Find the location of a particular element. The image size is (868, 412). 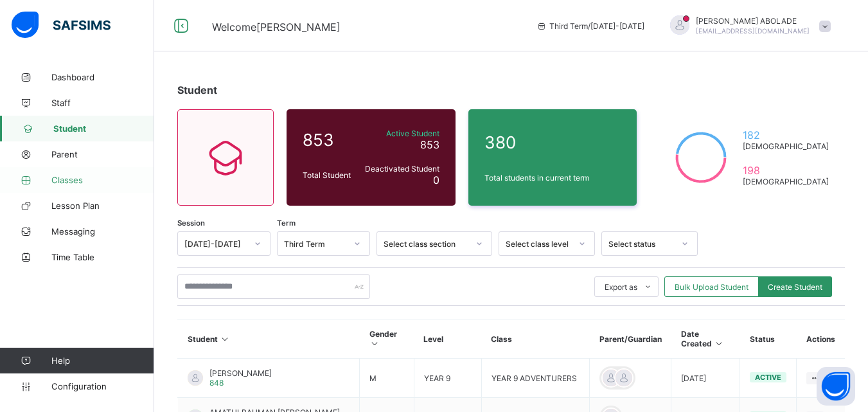

span: Bulk Upload Student is located at coordinates (711, 287).